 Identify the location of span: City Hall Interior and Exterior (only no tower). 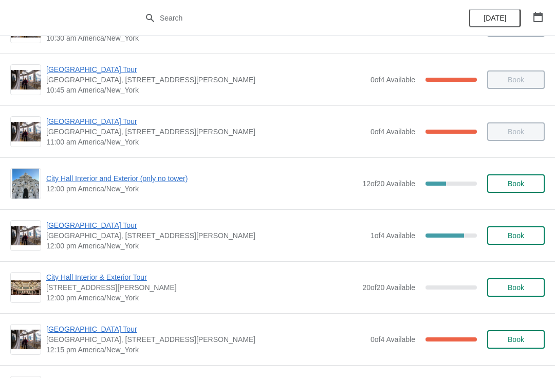
(201, 178).